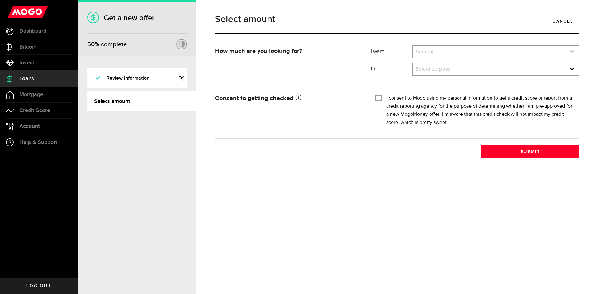 This screenshot has width=598, height=294. I want to click on label: I want, so click(391, 52).